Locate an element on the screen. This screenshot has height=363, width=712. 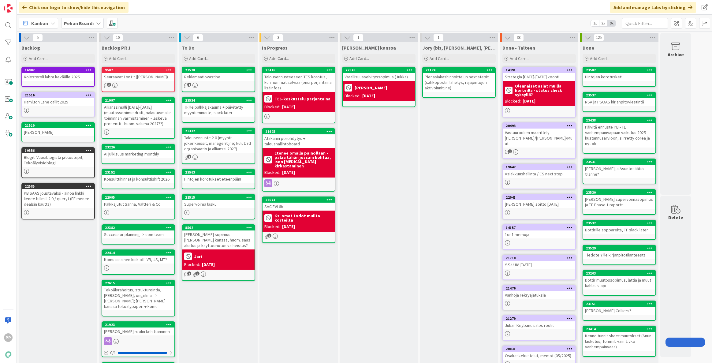
span: 5 is located at coordinates (38, 38).